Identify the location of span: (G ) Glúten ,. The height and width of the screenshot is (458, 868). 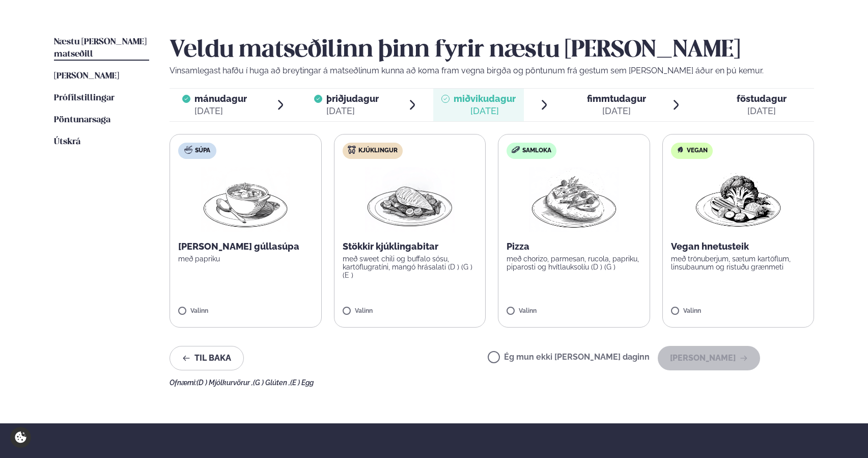
(271, 382).